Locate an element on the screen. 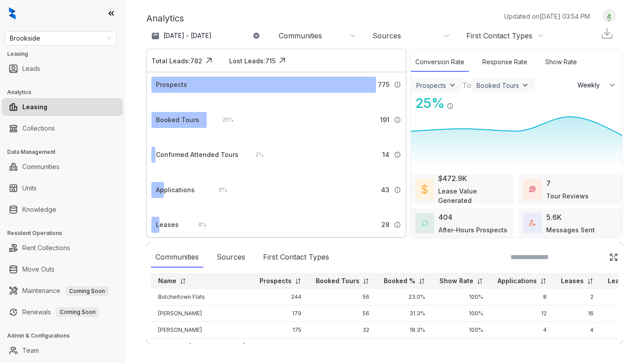  img: AfterHoursConversations is located at coordinates (425, 223).